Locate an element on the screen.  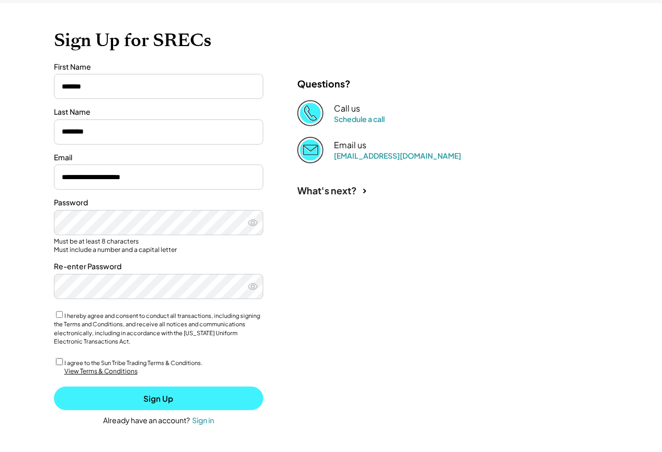
div: View Terms & Conditions is located at coordinates (101, 371).